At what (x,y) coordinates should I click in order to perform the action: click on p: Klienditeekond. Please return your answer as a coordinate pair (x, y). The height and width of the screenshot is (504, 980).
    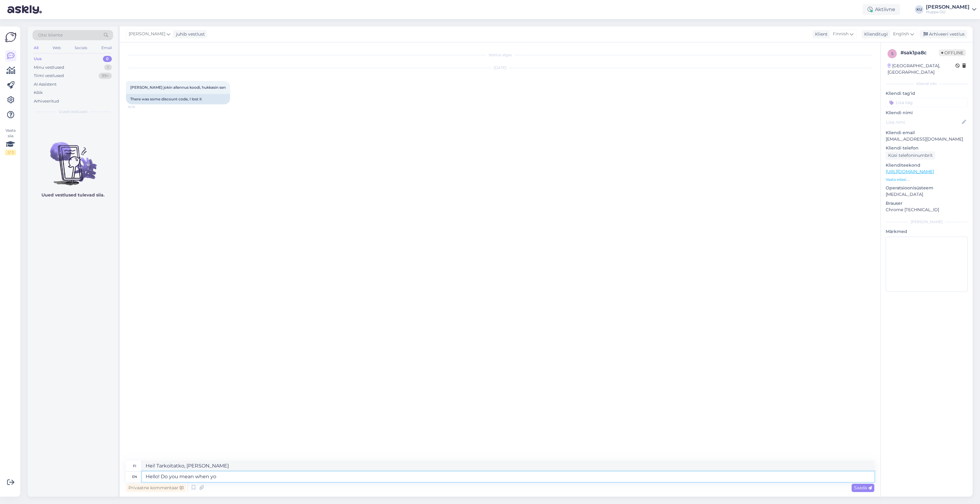
    Looking at the image, I should click on (926, 165).